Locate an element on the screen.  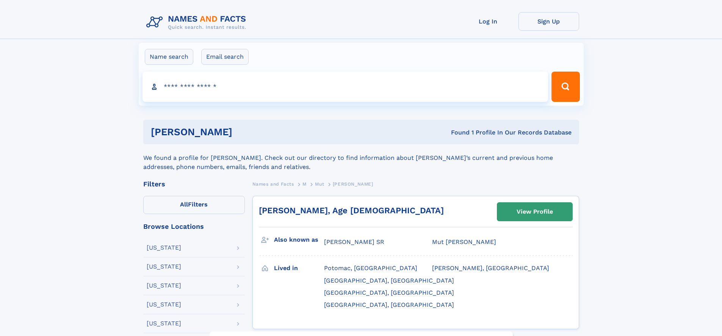
div: View Profile is located at coordinates (535, 212).